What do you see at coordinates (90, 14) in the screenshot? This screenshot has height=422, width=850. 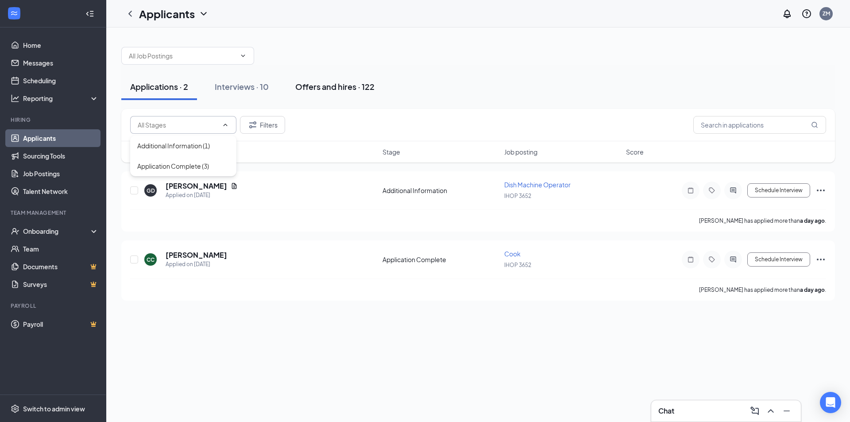 I see `svg: Collapse` at bounding box center [90, 14].